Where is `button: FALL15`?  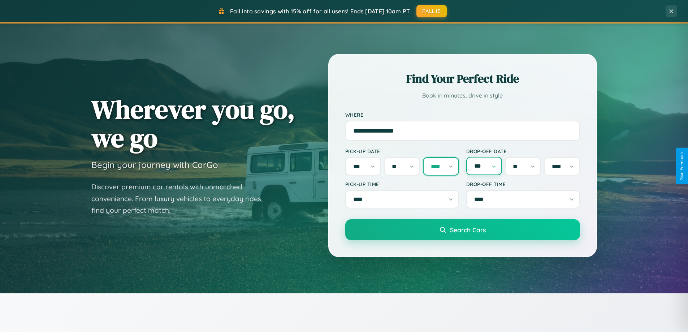 button: FALL15 is located at coordinates (432, 11).